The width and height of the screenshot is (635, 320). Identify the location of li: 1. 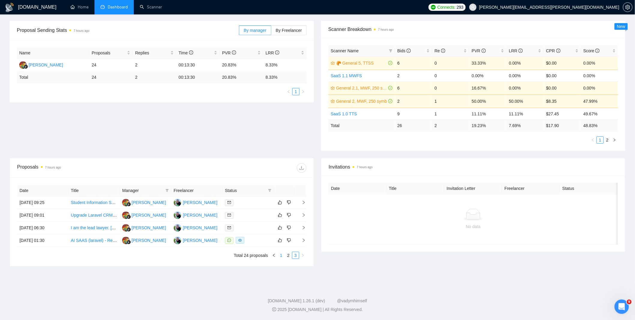
(600, 140).